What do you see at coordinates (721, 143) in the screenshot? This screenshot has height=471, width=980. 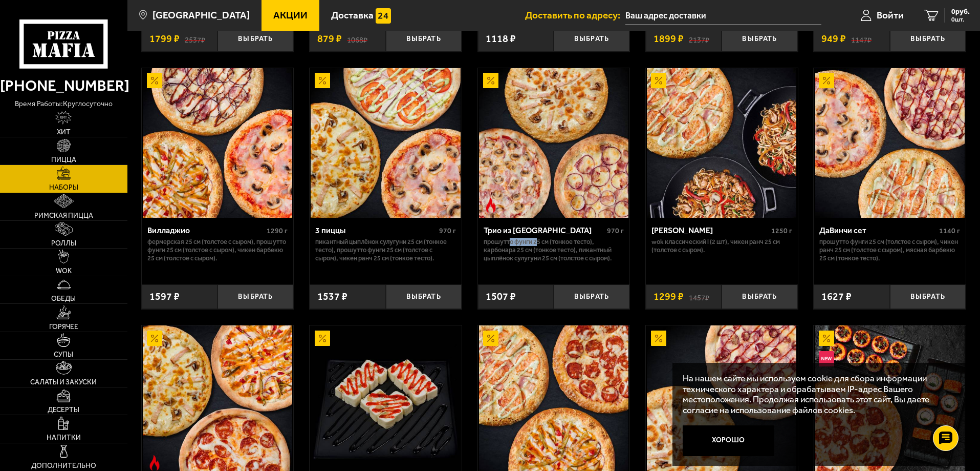 I see `a: АкционныйВилла Капри` at bounding box center [721, 143].